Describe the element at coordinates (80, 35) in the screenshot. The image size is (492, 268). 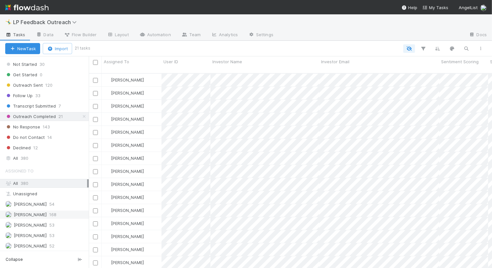
I see `span: Flow Builder` at that location.